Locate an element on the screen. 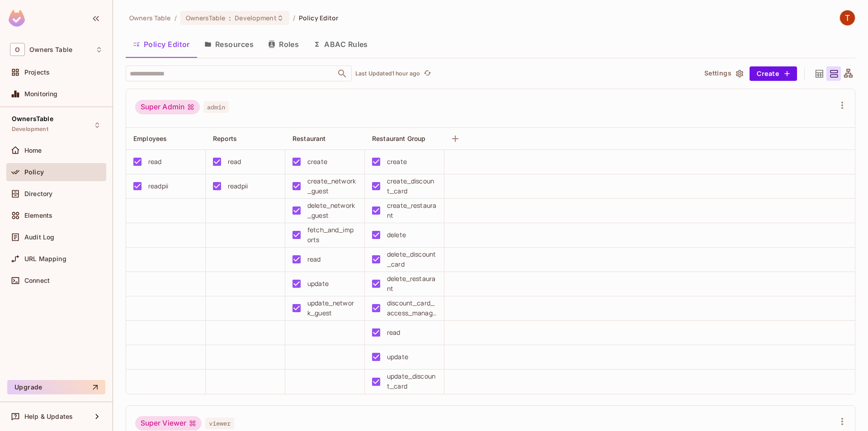 This screenshot has width=868, height=431. span: Reports is located at coordinates (225, 139).